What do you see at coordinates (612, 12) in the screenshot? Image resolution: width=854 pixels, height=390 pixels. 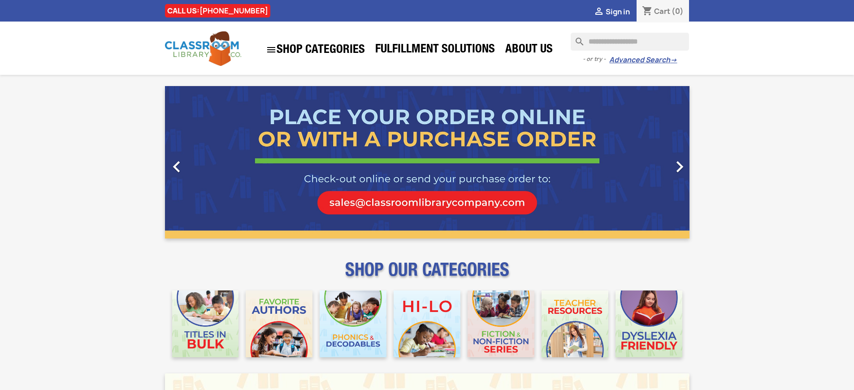 I see `a:  Sign in` at bounding box center [612, 12].